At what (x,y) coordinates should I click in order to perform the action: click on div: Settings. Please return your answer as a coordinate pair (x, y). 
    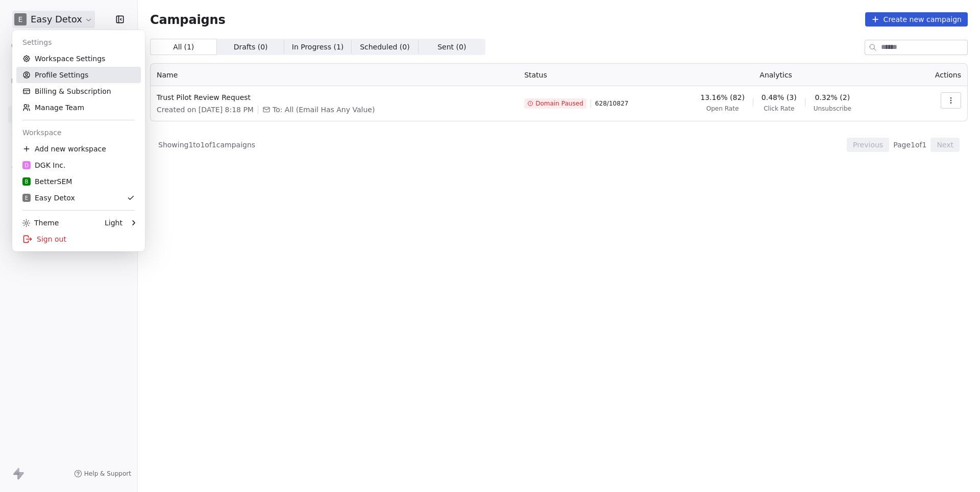
    Looking at the image, I should click on (78, 42).